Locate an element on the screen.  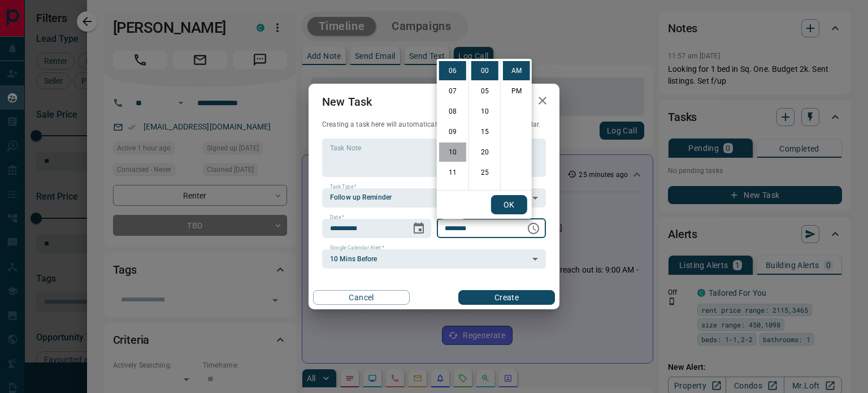
button: Choose time, selected time is 6:00 AM is located at coordinates (533, 229).